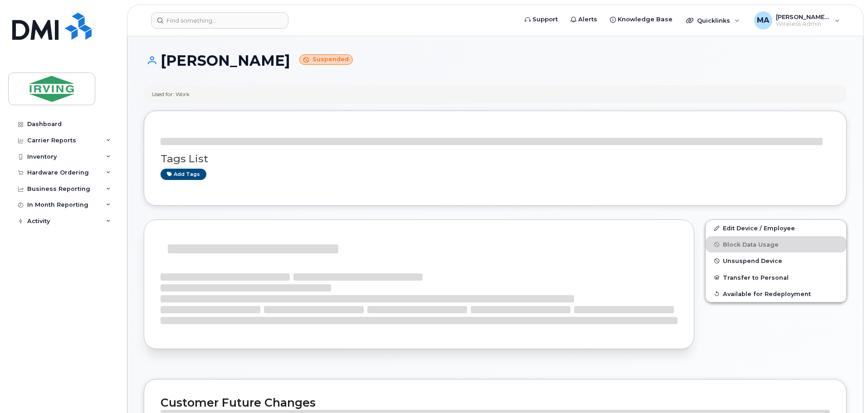 This screenshot has width=868, height=413. Describe the element at coordinates (495, 159) in the screenshot. I see `h3: Tags List` at that location.